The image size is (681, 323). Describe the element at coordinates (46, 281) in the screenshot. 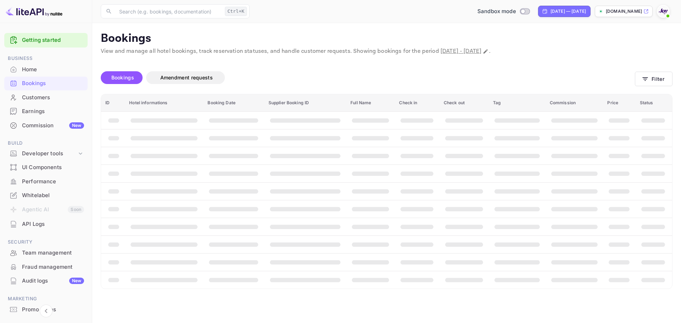

I see `div: Audit logsNew` at that location.